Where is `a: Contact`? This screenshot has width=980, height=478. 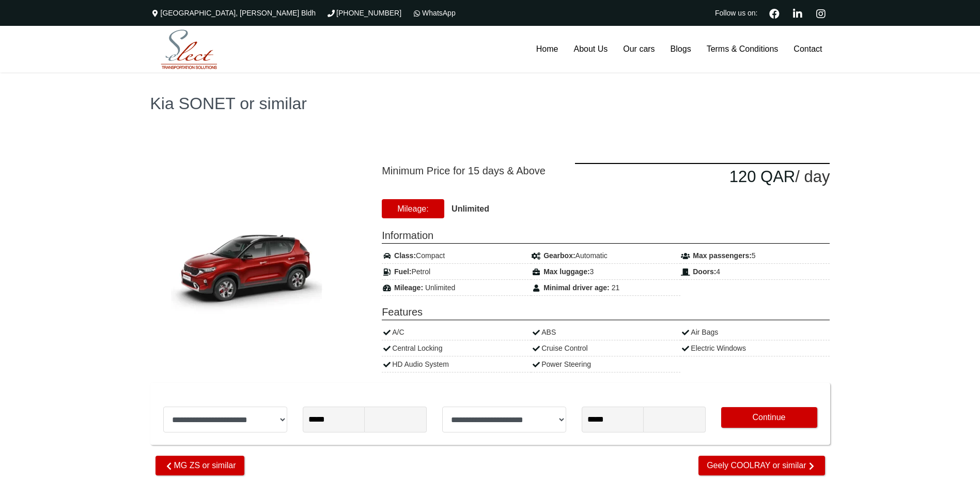
a: Contact is located at coordinates (807, 49).